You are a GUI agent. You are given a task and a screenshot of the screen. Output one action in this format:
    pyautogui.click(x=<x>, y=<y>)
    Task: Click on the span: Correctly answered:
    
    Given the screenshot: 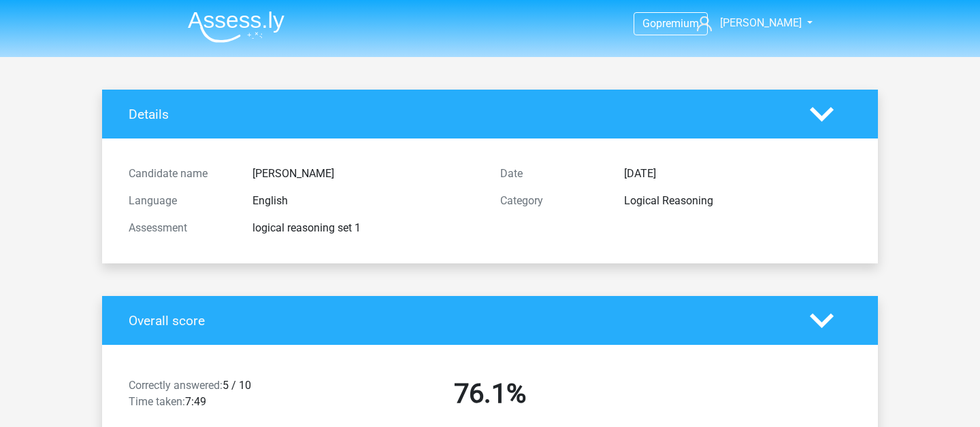 What is the action you would take?
    pyautogui.click(x=176, y=385)
    